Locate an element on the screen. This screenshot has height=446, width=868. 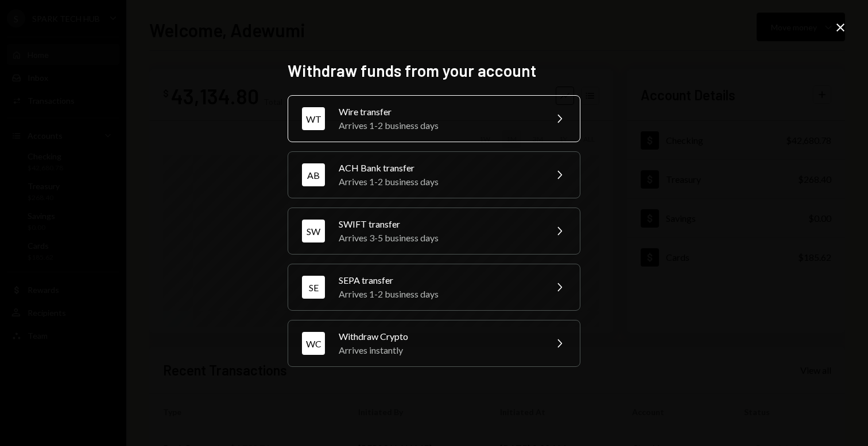
button: ABACH Bank transferArrives 1-2 business days is located at coordinates (434, 175).